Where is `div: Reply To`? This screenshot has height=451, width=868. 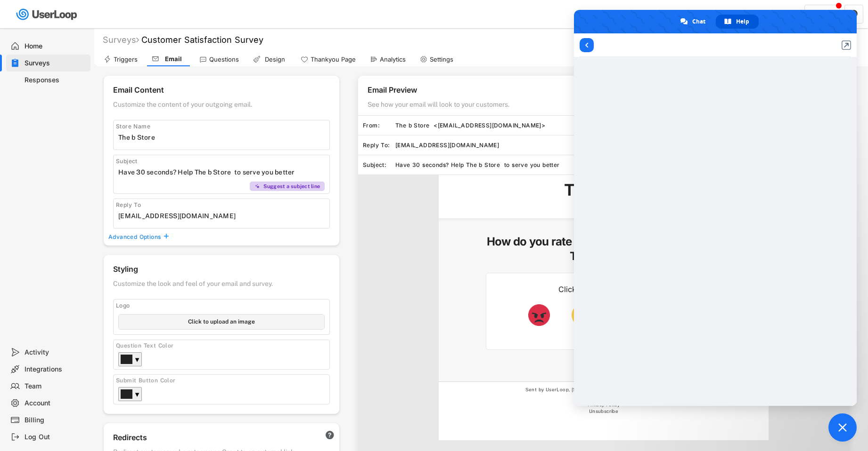
div: Reply To is located at coordinates (184, 205).